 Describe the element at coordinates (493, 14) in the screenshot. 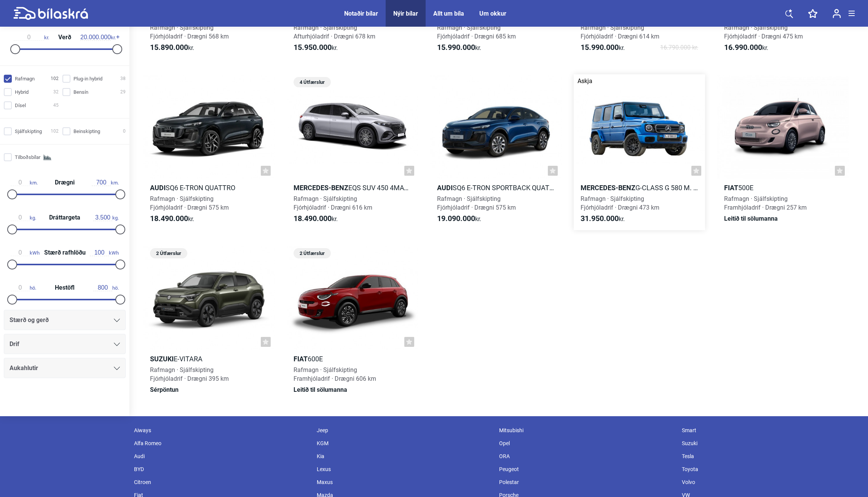

I see `div: Um okkur` at that location.